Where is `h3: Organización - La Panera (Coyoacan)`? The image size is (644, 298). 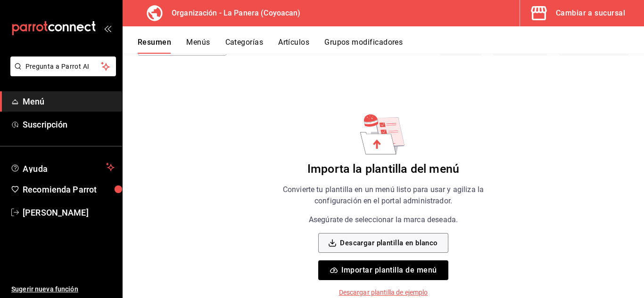 h3: Organización - La Panera (Coyoacan) is located at coordinates (233, 13).